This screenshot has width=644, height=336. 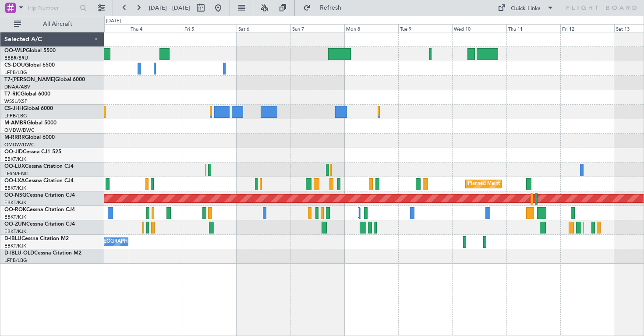 I want to click on span: CS-DOU, so click(x=15, y=66).